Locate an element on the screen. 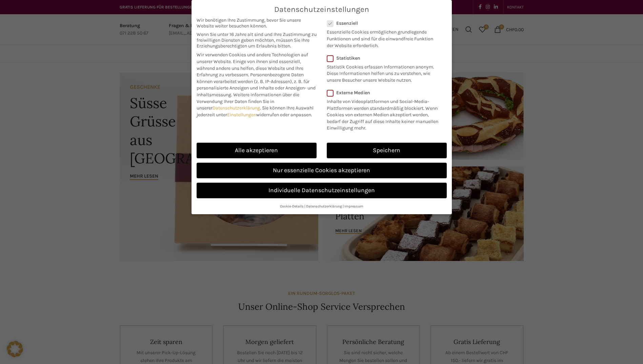  a: Alle akzeptieren is located at coordinates (257, 151).